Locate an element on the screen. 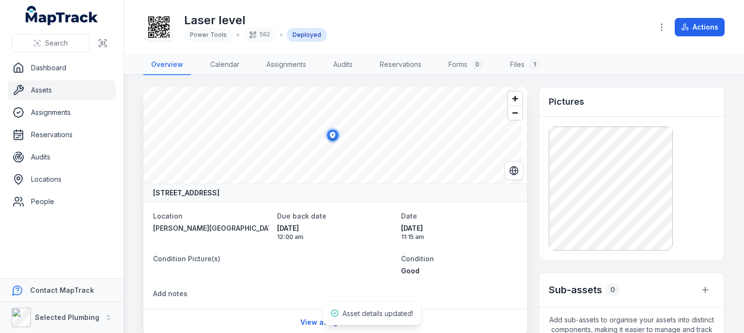 The image size is (744, 333). div: 502 is located at coordinates (260, 35).